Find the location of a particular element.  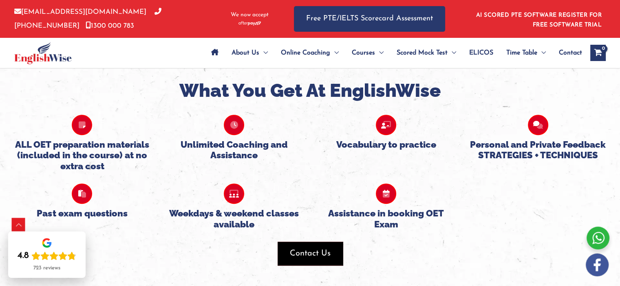

span: Time Table is located at coordinates (521, 53).